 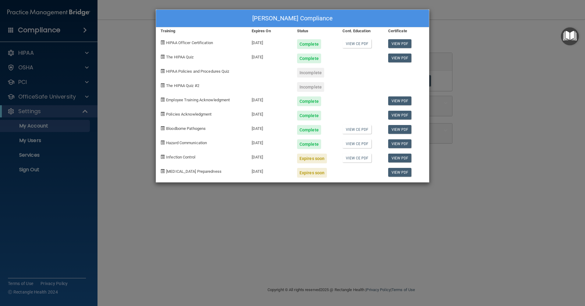 What do you see at coordinates (180, 57) in the screenshot?
I see `span: The HIPAA Quiz` at bounding box center [180, 57].